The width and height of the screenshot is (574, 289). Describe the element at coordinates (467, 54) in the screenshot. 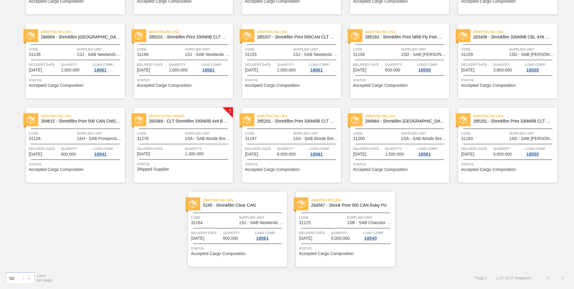

I see `span: 31159` at that location.